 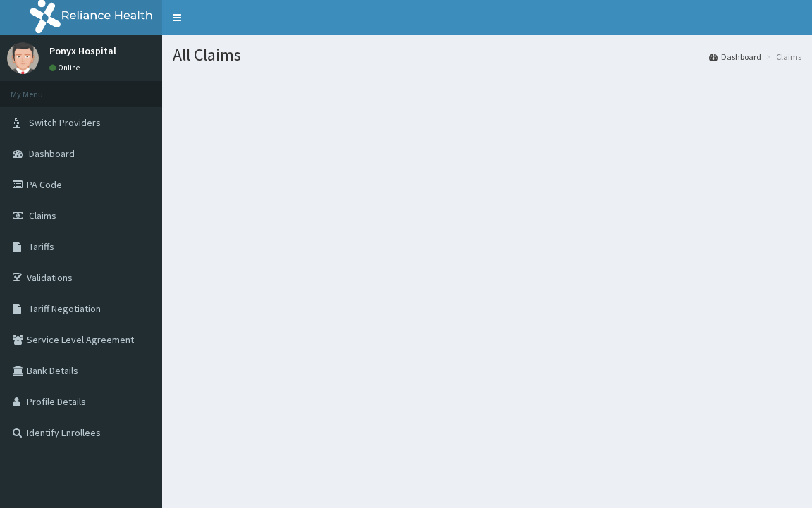 What do you see at coordinates (66, 68) in the screenshot?
I see `a: Online` at bounding box center [66, 68].